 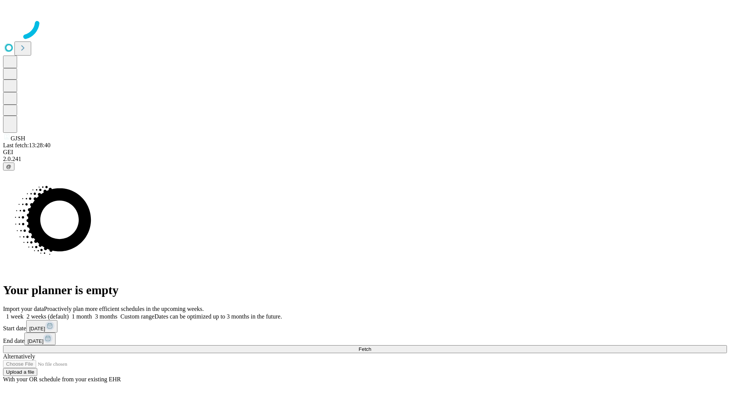 What do you see at coordinates (15, 316) in the screenshot?
I see `span: 1 week` at bounding box center [15, 316].